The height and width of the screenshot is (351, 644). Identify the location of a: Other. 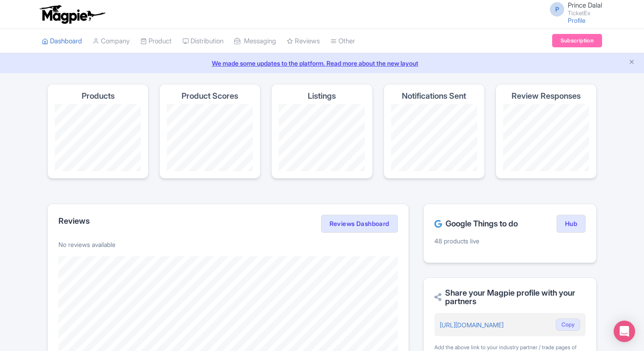
(343, 41).